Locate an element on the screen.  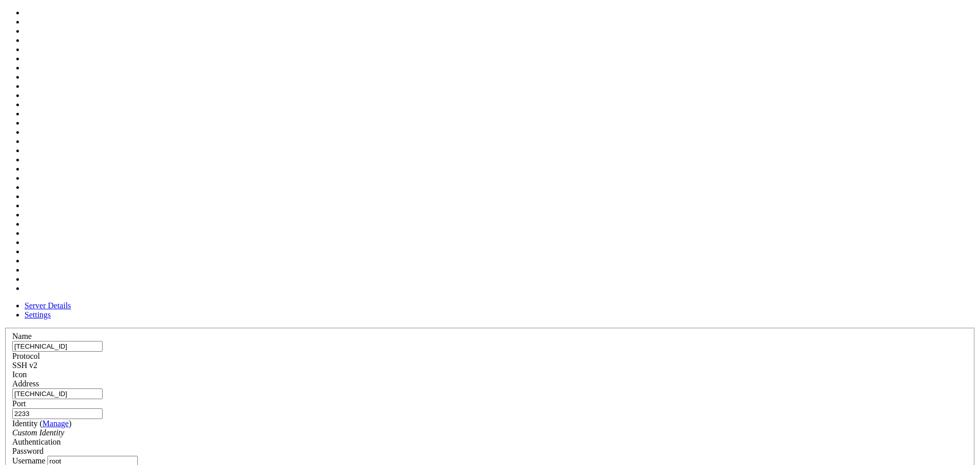
span: SSH v2 is located at coordinates (25, 365).